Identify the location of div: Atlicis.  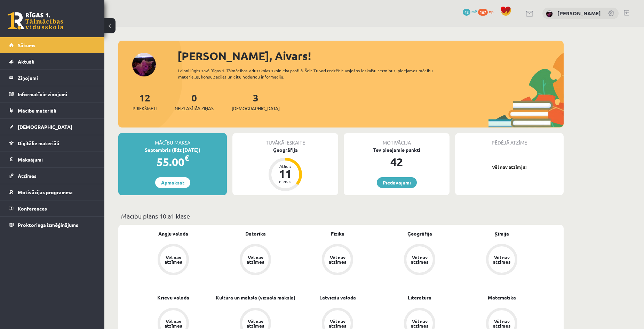
(285, 166).